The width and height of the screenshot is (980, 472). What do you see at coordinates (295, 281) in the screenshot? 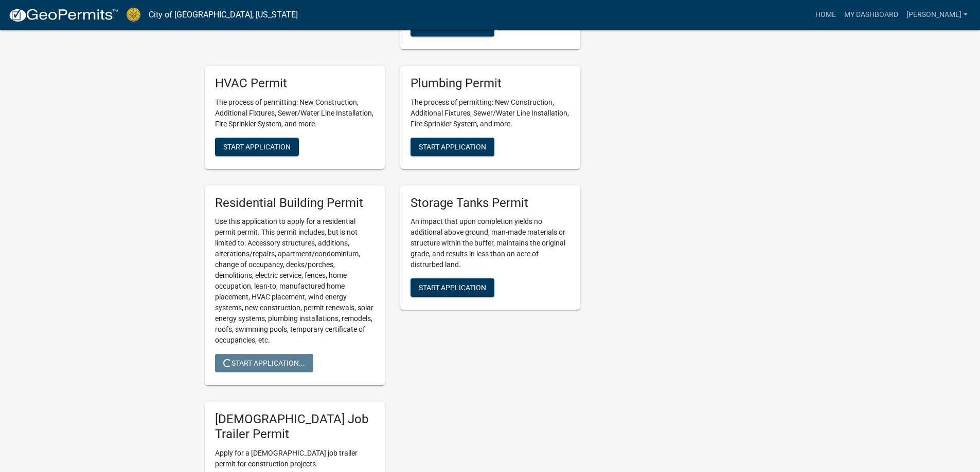
I see `p: Use this application to apply for a residential permit permit. This permit includes, but is not l...` at bounding box center [295, 281].